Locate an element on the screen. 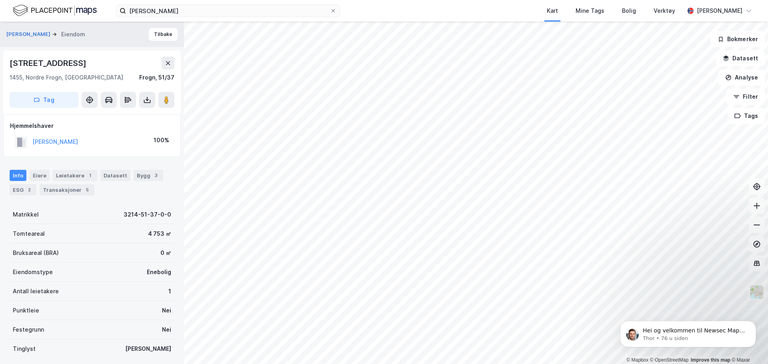  div: Kart is located at coordinates (552, 11).